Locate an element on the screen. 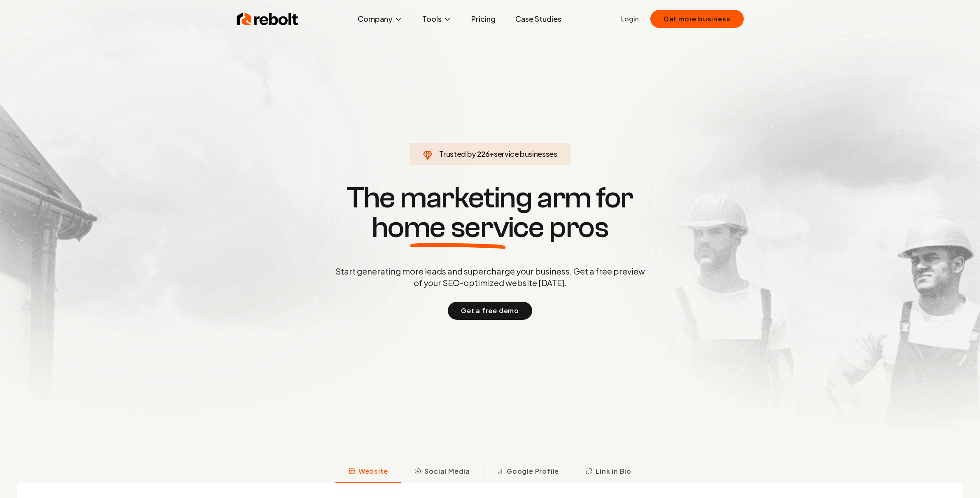 The image size is (980, 498). button: Google Profile is located at coordinates (528, 472).